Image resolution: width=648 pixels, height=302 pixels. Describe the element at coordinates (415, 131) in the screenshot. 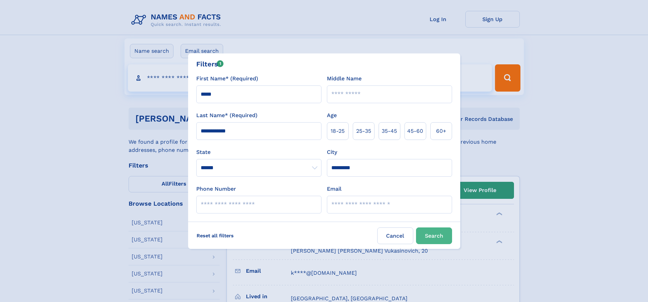

I see `span: 45‑60` at that location.